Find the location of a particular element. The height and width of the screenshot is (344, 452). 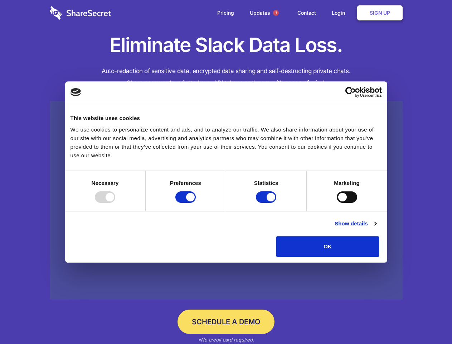

a: Sign Up is located at coordinates (380, 13).